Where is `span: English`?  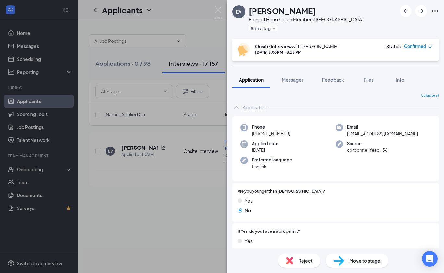
span: English is located at coordinates (272, 167).